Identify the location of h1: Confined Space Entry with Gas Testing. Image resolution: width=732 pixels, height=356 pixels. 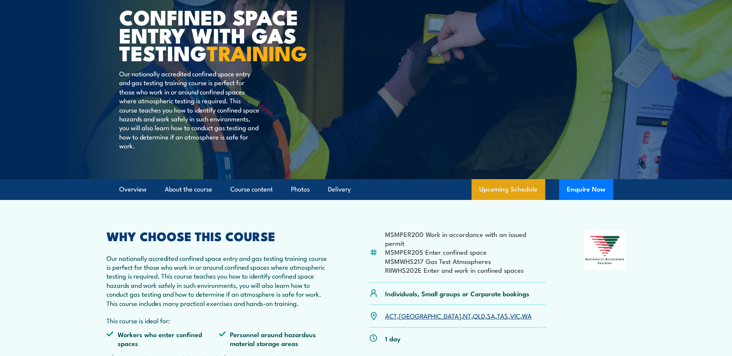
(214, 35).